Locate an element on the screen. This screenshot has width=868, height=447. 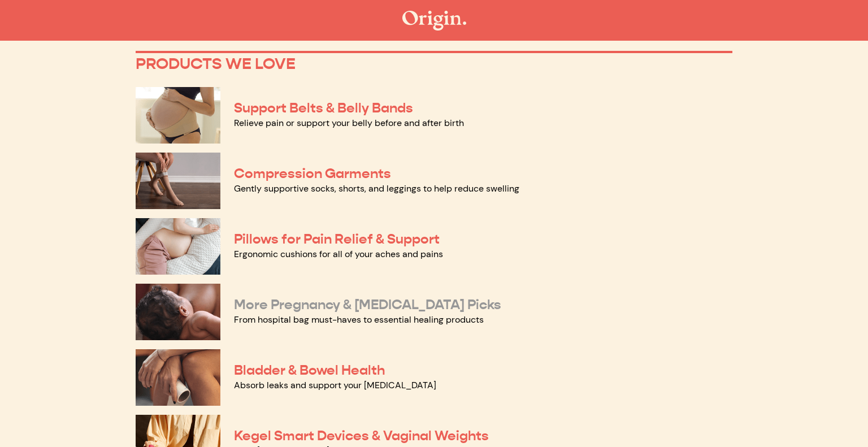
a: Compression Garments is located at coordinates (312, 174).